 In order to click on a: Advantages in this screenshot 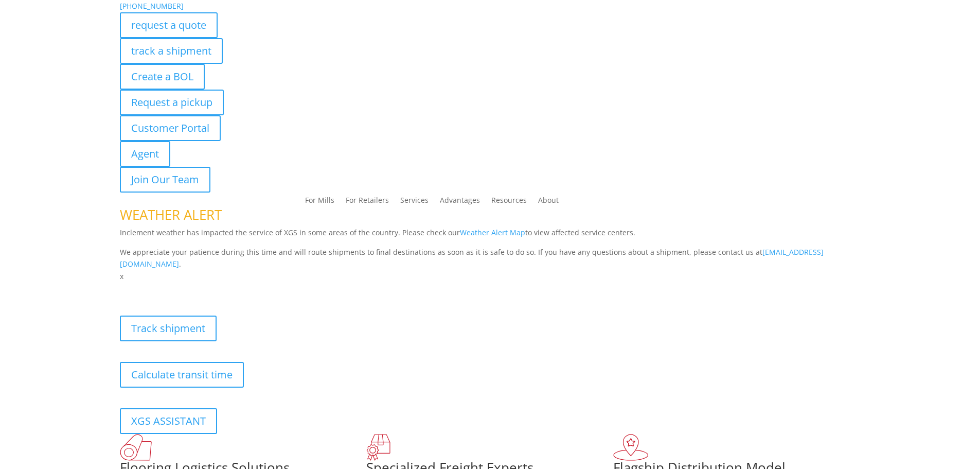, I will do `click(460, 202)`.